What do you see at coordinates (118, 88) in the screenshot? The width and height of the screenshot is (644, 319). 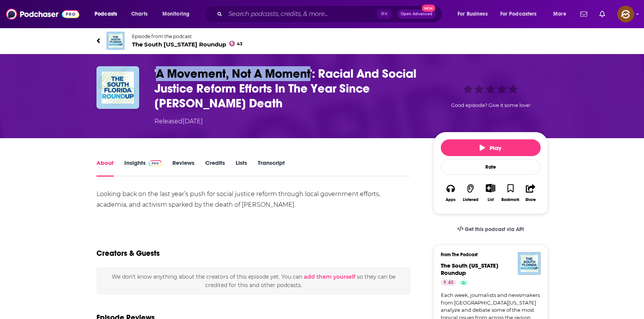 I see `a: 'A Movement, Not A Moment': Racial And Social Justice Reform Efforts In The Year Since George Flo...` at bounding box center [118, 88].